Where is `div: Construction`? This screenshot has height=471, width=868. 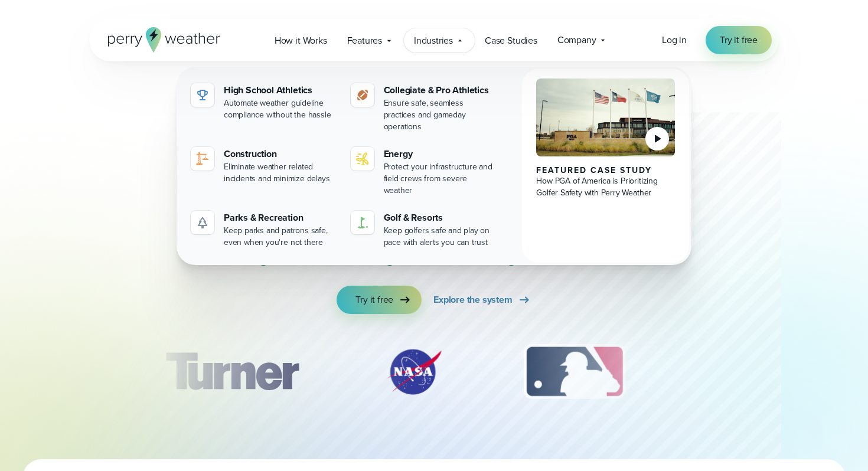 div: Construction is located at coordinates (280, 154).